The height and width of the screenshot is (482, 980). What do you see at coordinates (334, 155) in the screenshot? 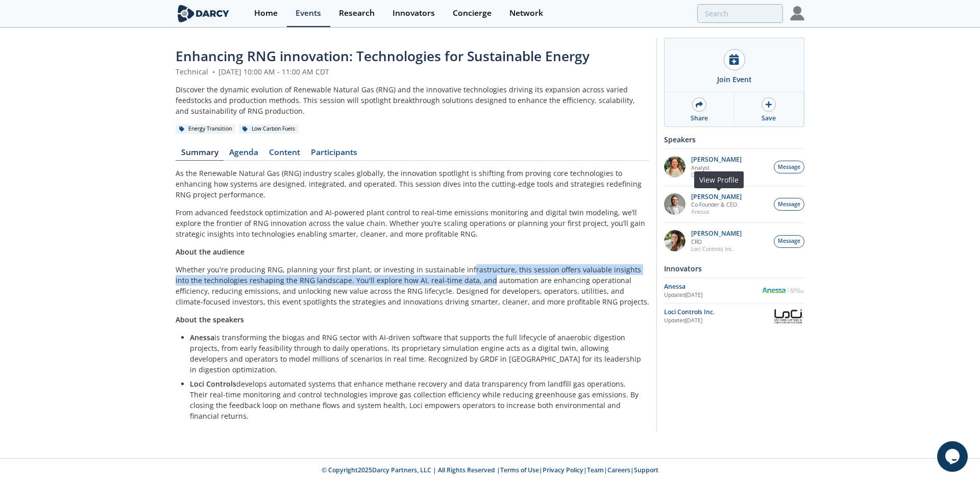
I see `a: Participants` at bounding box center [334, 155].